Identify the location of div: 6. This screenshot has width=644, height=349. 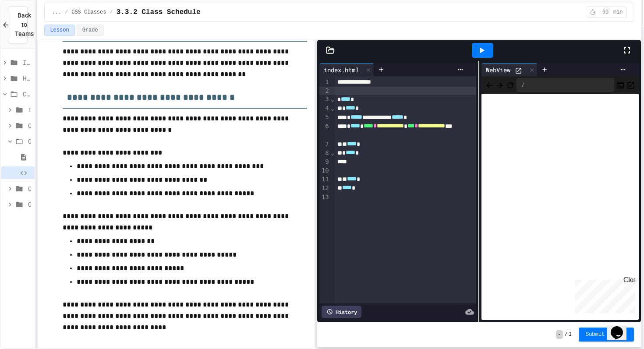
(324, 131).